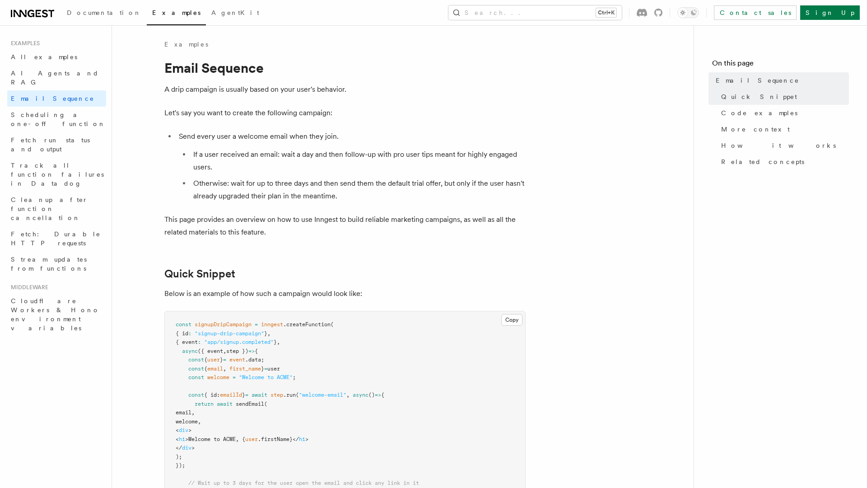 Image resolution: width=867 pixels, height=488 pixels. Describe the element at coordinates (49, 264) in the screenshot. I see `span: Stream updates from functions` at that location.